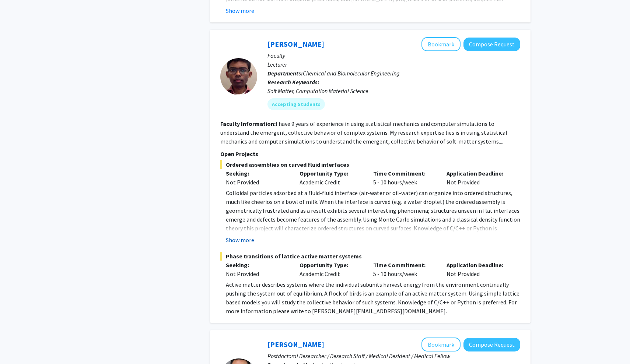  What do you see at coordinates (351, 73) in the screenshot?
I see `span: Chemical and Biomolecular Engineering` at bounding box center [351, 73].